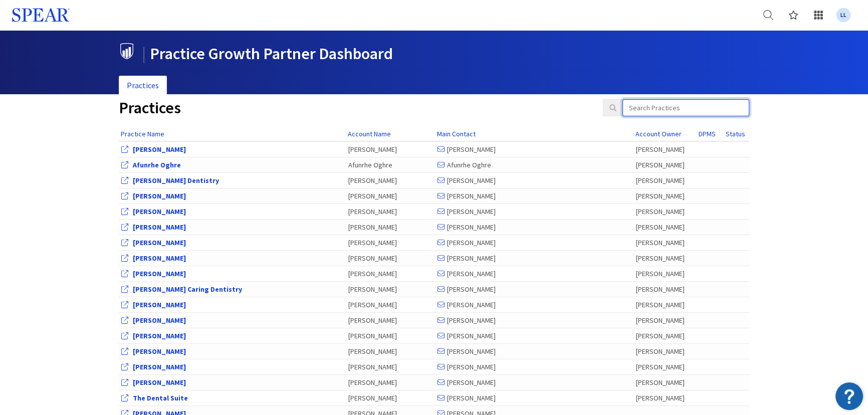 This screenshot has height=415, width=868. Describe the element at coordinates (430, 52) in the screenshot. I see `h1: Practice Growth Partner Dashboard` at that location.